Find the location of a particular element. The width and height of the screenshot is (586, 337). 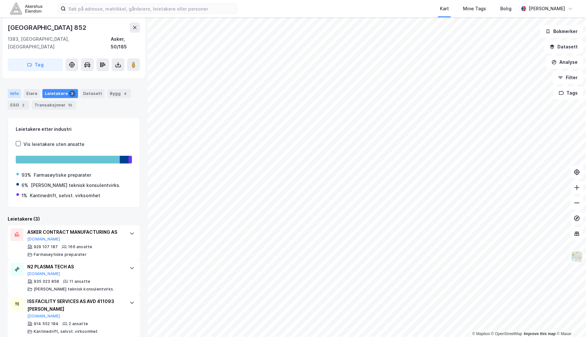

div: 935 023 858 is located at coordinates (46, 282).